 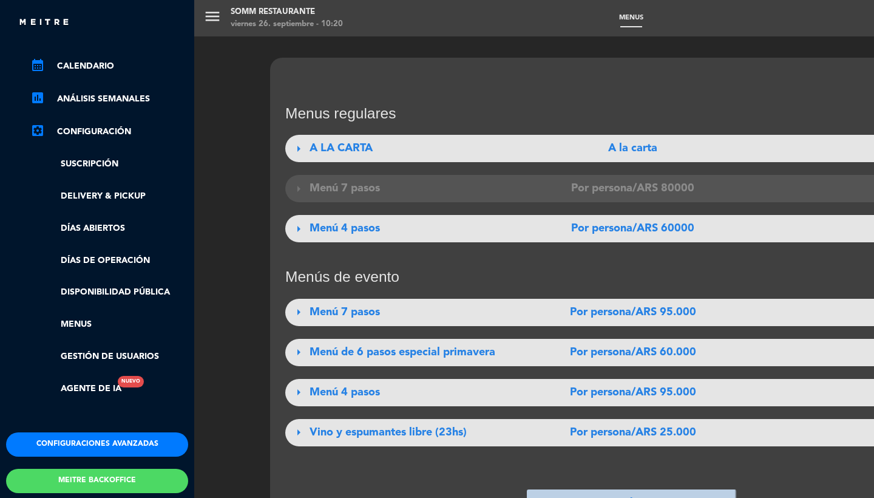 What do you see at coordinates (38, 130) in the screenshot?
I see `i: settings_applications` at bounding box center [38, 130].